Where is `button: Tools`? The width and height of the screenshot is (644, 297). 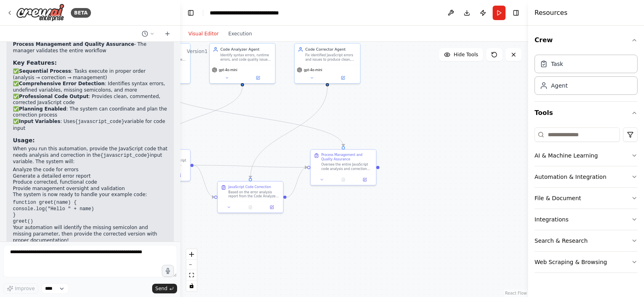
button: Tools is located at coordinates (586, 113).